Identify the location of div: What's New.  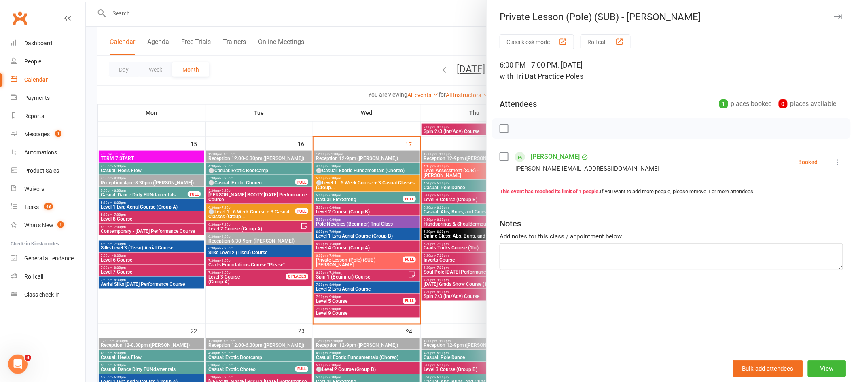
(39, 225).